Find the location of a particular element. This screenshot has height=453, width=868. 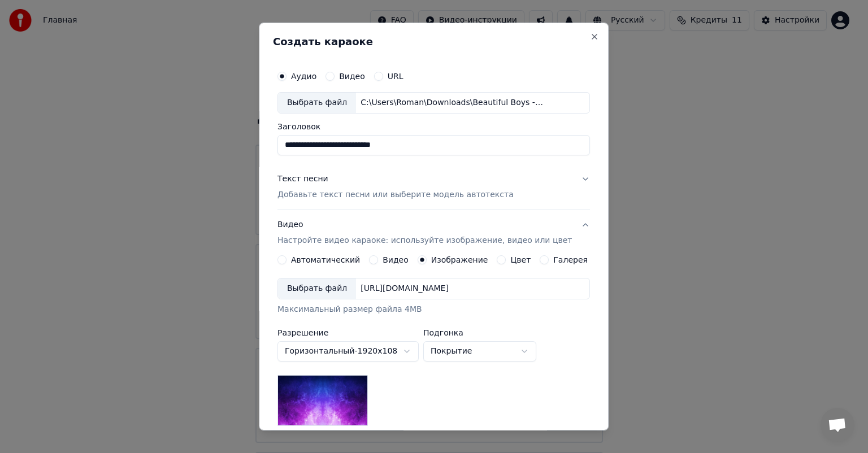

div: Текст песни is located at coordinates (303, 179).